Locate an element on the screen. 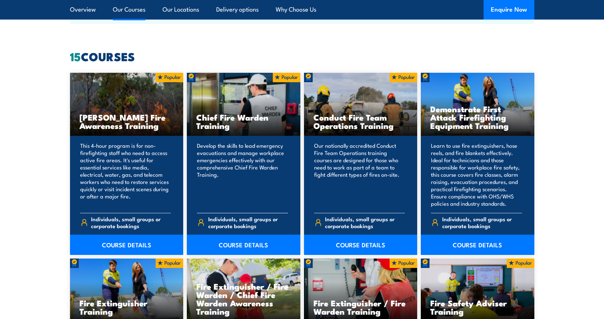 The width and height of the screenshot is (604, 319). h3: Fire Extinguisher Training is located at coordinates (127, 307).